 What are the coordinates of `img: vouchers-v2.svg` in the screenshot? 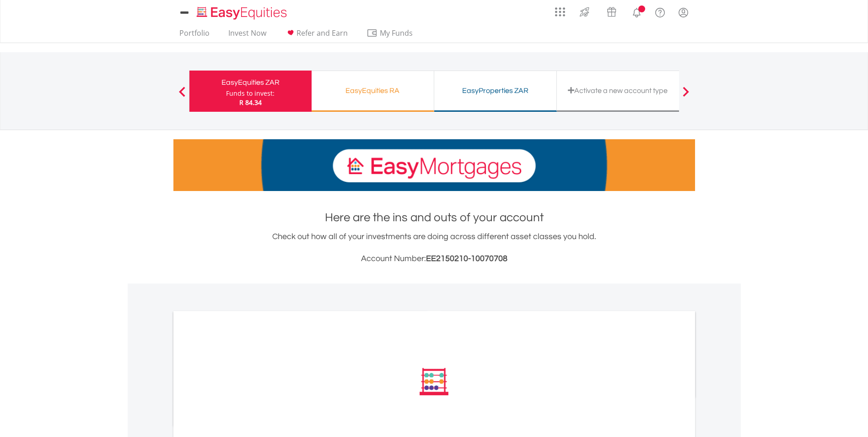 It's located at (611, 12).